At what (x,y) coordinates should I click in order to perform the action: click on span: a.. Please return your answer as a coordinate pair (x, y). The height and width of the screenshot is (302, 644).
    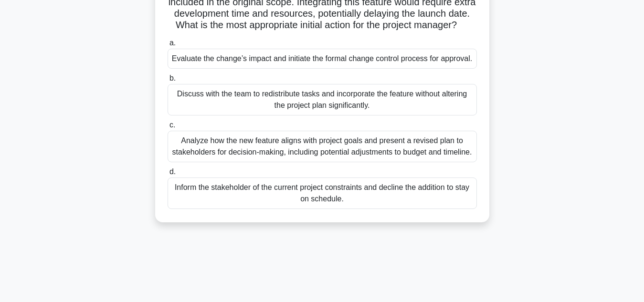
    Looking at the image, I should click on (172, 43).